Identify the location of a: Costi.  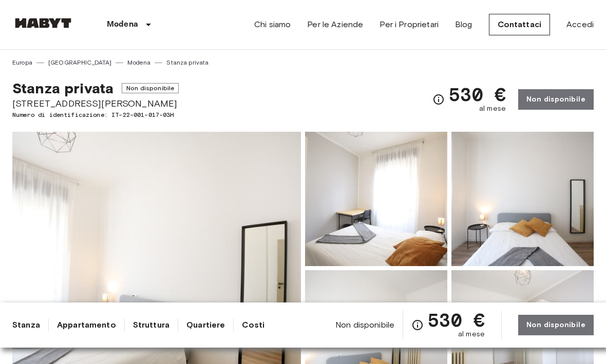
(253, 325).